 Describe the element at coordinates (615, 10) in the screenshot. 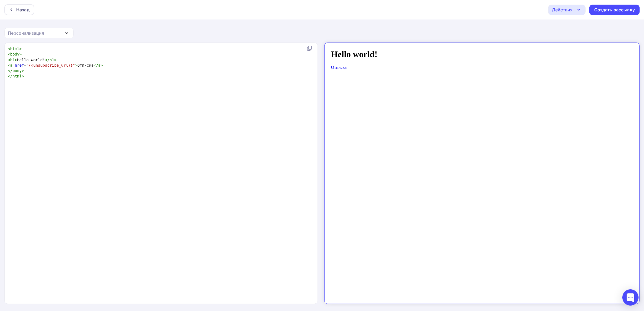

I see `div: Создать рассылку` at that location.